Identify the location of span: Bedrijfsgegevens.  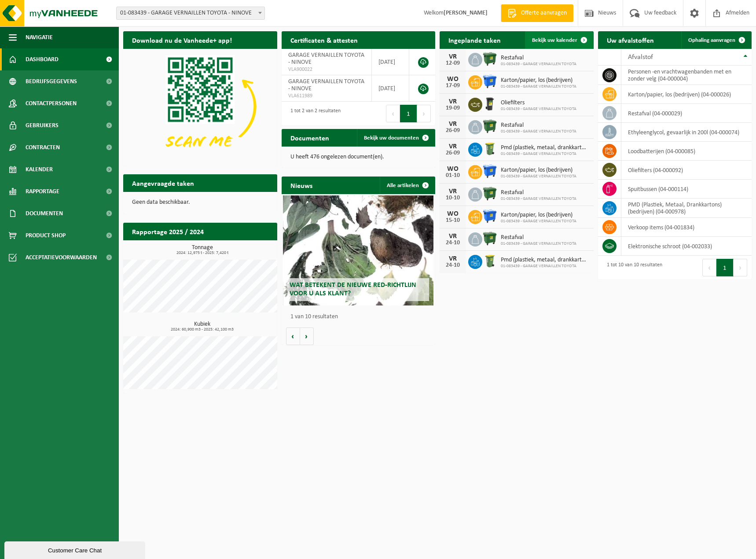
(51, 81).